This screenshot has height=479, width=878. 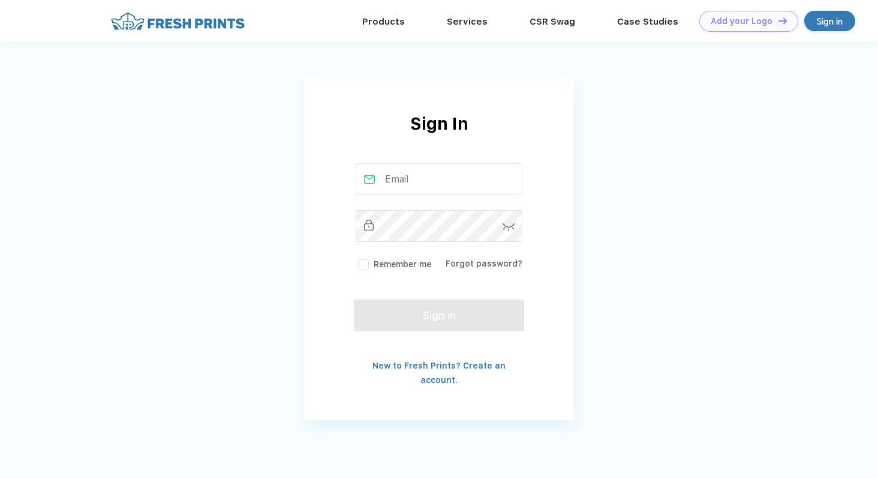 What do you see at coordinates (484, 263) in the screenshot?
I see `a: Forgot password?` at bounding box center [484, 263].